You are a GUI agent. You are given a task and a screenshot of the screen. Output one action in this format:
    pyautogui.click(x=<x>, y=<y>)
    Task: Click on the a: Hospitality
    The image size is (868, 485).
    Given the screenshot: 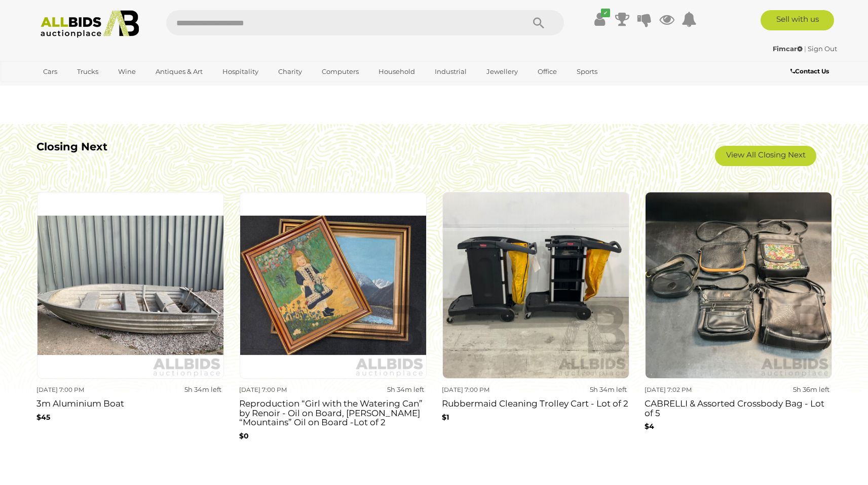 What is the action you would take?
    pyautogui.click(x=240, y=72)
    